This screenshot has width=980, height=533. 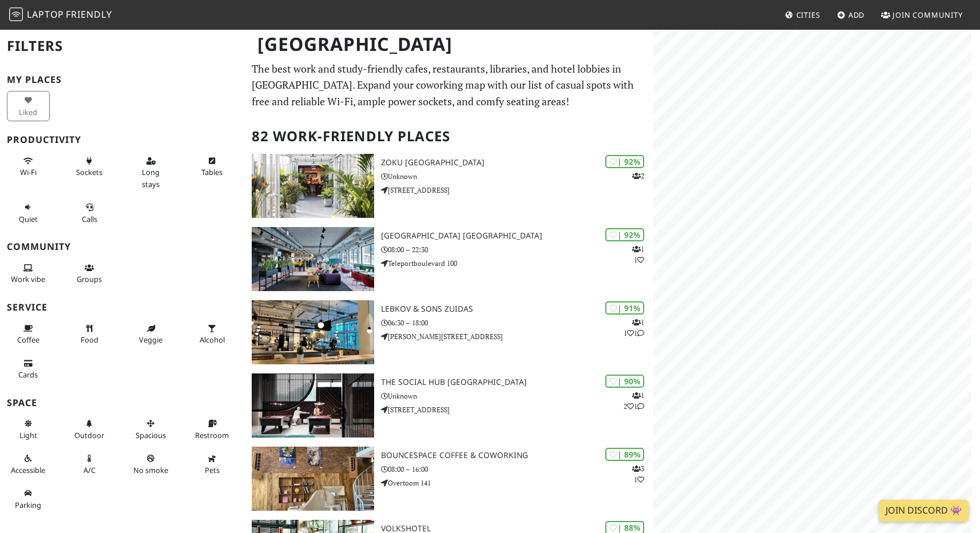 I want to click on span: Add, so click(x=856, y=14).